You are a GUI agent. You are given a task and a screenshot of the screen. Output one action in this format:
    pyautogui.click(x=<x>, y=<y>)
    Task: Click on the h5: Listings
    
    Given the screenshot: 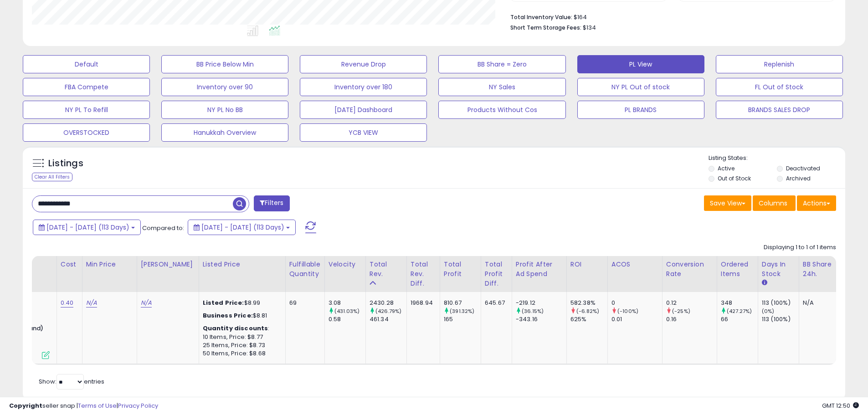 What is the action you would take?
    pyautogui.click(x=66, y=163)
    